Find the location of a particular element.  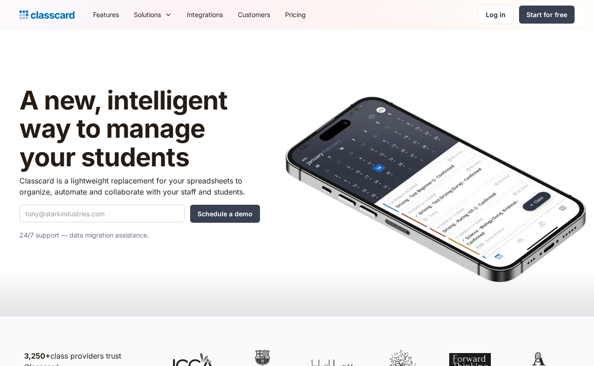

a: Log in is located at coordinates (495, 14).